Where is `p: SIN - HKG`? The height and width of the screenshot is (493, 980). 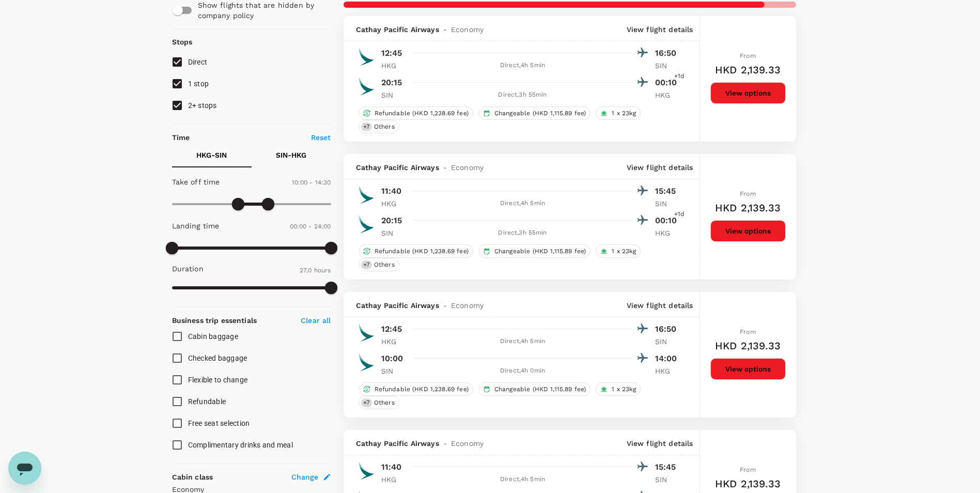
p: SIN - HKG is located at coordinates (291, 155).